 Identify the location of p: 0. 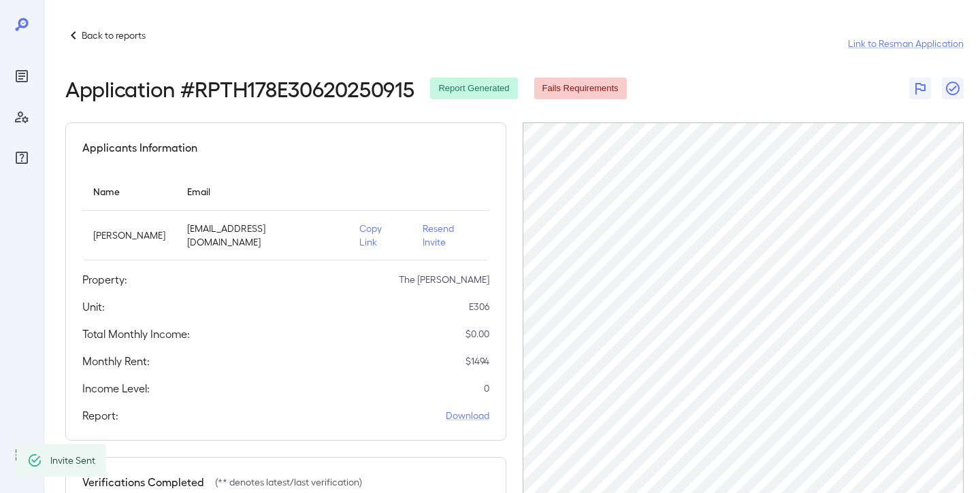
(486, 389).